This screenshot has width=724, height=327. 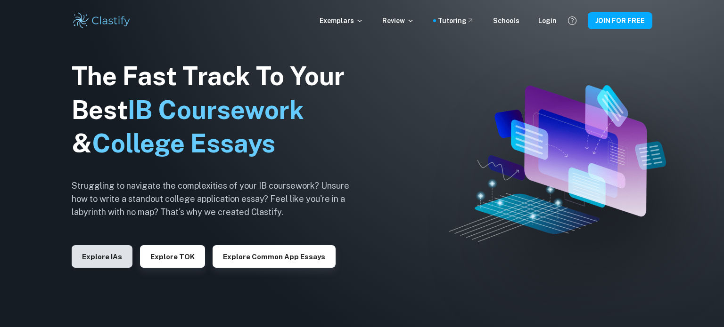 What do you see at coordinates (102, 256) in the screenshot?
I see `a: Explore IAs` at bounding box center [102, 256].